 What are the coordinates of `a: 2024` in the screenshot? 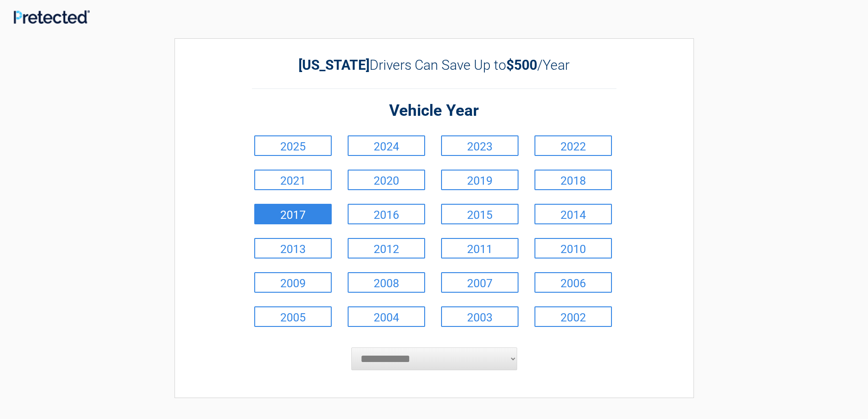 It's located at (387, 146).